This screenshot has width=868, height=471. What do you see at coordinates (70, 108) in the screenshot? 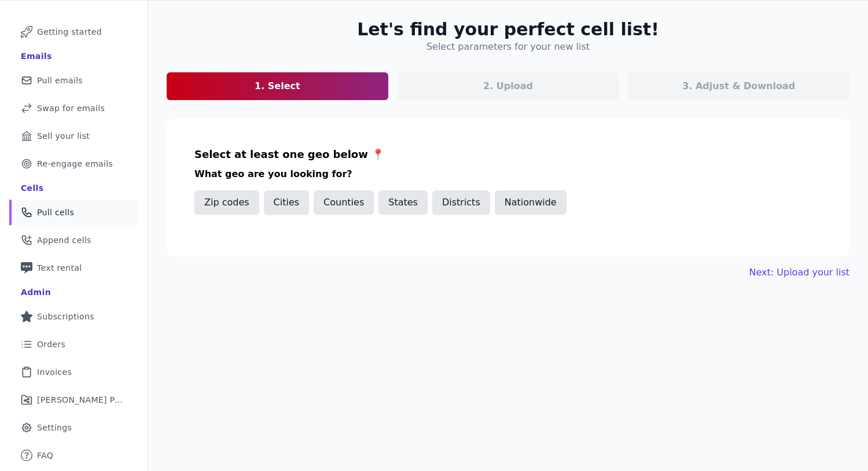
I see `span: Swap for emails` at bounding box center [70, 108].